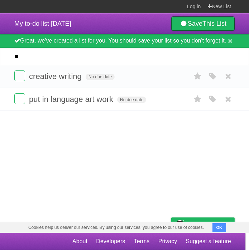 The width and height of the screenshot is (249, 250). Describe the element at coordinates (180, 224) in the screenshot. I see `img: Buy me a coffee` at that location.